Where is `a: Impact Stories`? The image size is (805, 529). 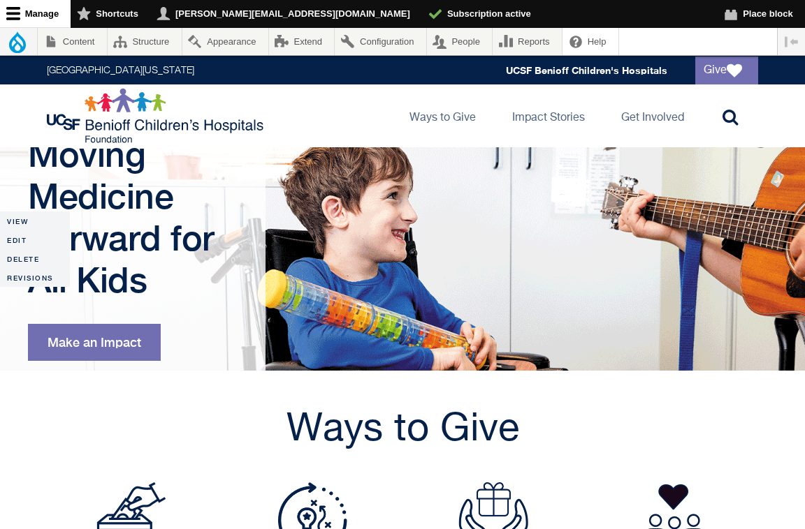
a: Impact Stories is located at coordinates (548, 116).